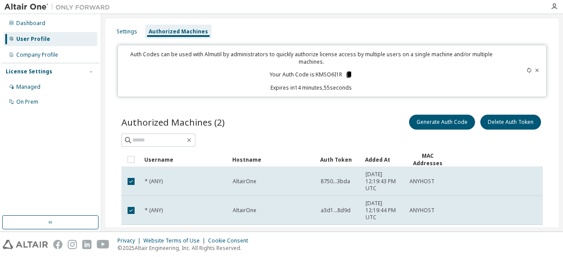  Describe the element at coordinates (335, 182) in the screenshot. I see `span: 8750...3bda` at that location.